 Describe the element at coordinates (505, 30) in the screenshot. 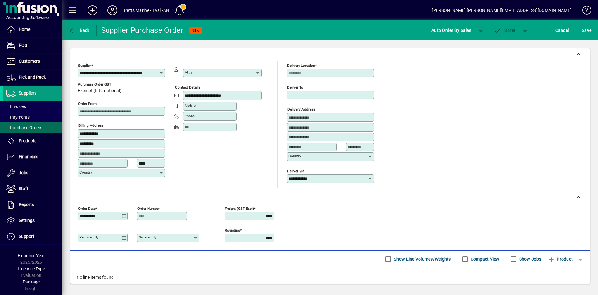

I see `button: Order` at that location.